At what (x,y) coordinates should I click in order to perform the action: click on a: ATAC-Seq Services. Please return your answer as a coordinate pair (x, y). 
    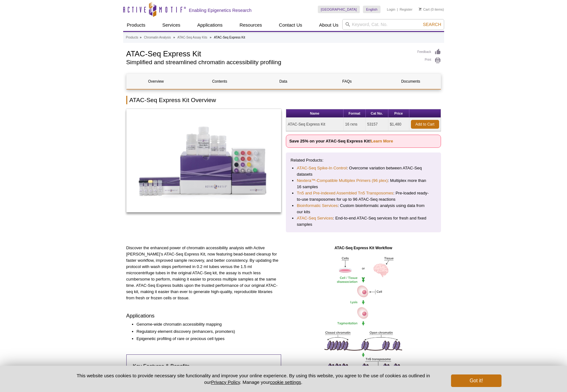
    Looking at the image, I should click on (315, 218).